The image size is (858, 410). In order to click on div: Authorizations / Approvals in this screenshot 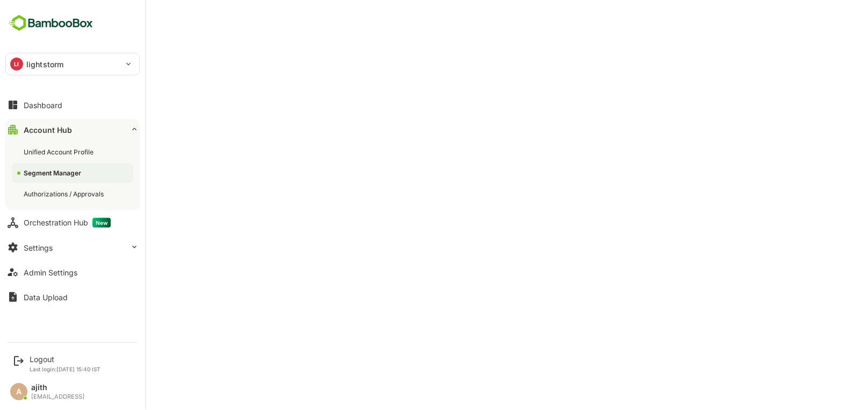, I will do `click(65, 194)`.